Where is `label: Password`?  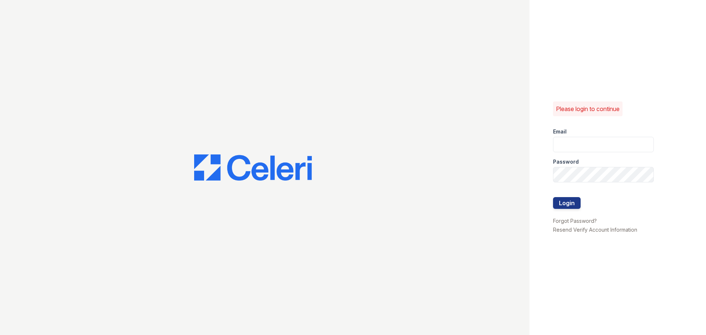 label: Password is located at coordinates (566, 162).